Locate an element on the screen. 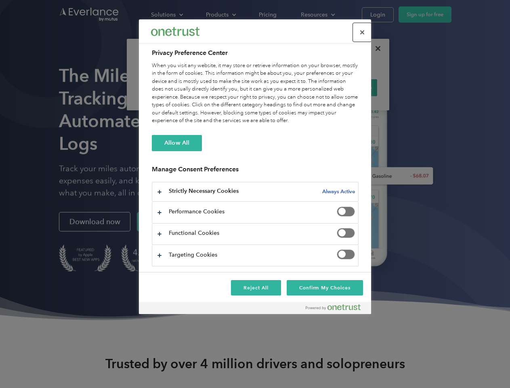 This screenshot has height=388, width=510. button: Reject All is located at coordinates (256, 287).